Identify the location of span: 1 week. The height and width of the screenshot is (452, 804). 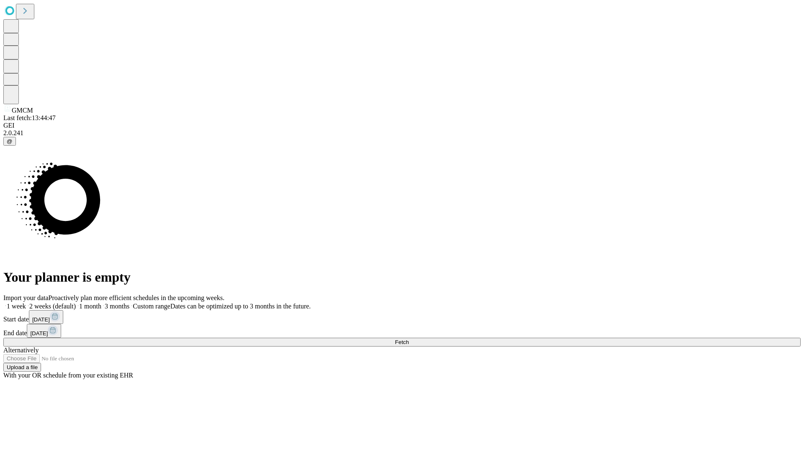
(16, 306).